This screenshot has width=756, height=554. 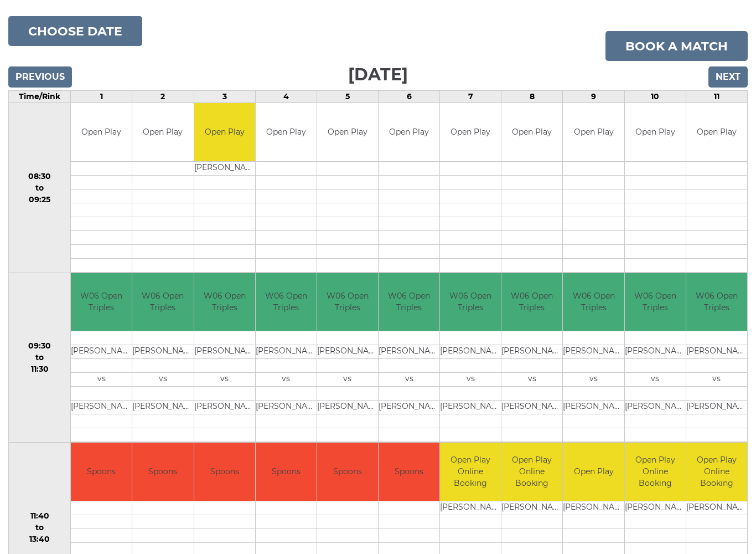 I want to click on td: 1, so click(x=102, y=97).